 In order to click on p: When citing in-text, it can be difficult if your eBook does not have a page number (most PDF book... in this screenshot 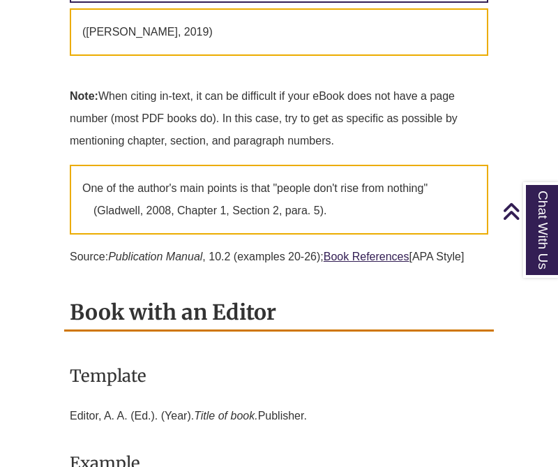, I will do `click(279, 119)`.